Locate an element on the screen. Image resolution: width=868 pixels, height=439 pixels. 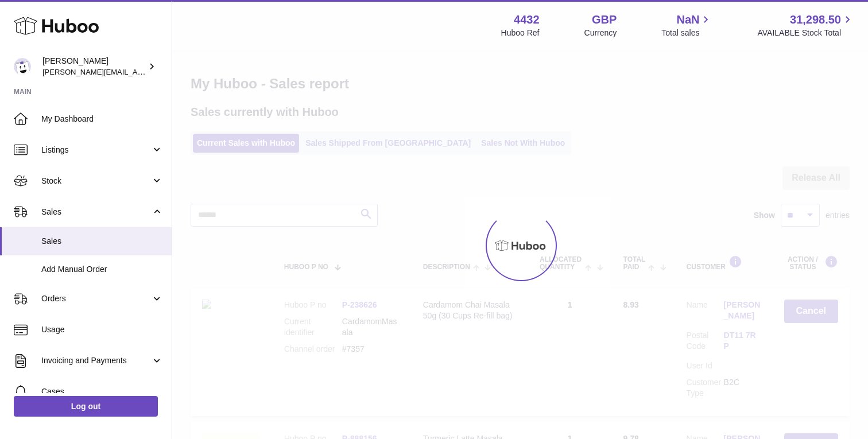
div: Currency is located at coordinates (601, 32).